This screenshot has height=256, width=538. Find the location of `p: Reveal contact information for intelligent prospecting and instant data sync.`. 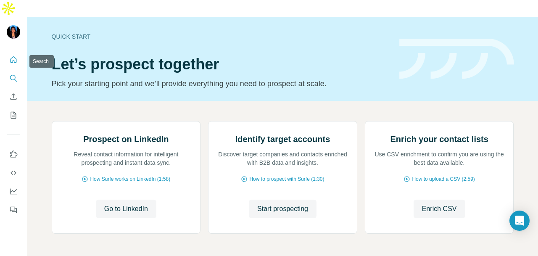

p: Reveal contact information for intelligent prospecting and instant data sync. is located at coordinates (126, 158).